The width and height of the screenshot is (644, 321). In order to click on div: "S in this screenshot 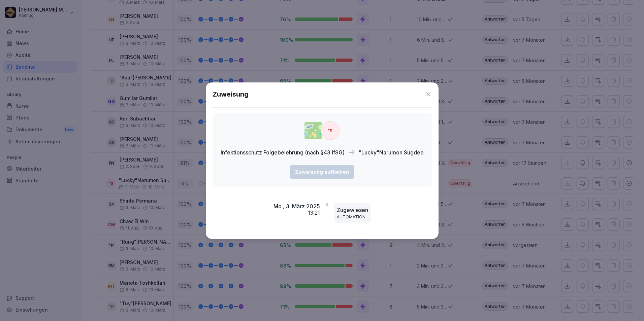, I will do `click(330, 131)`.